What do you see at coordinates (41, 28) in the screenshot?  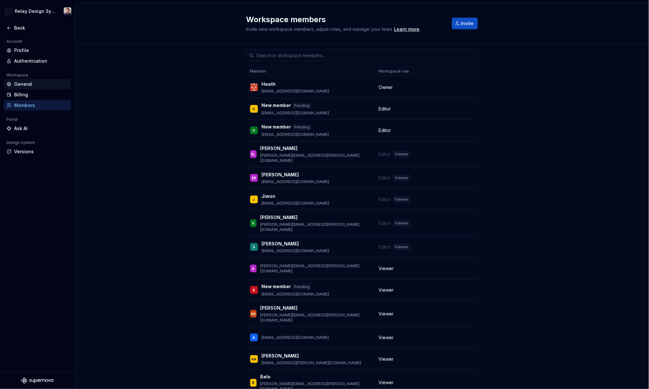 I see `div: Back` at bounding box center [41, 28].